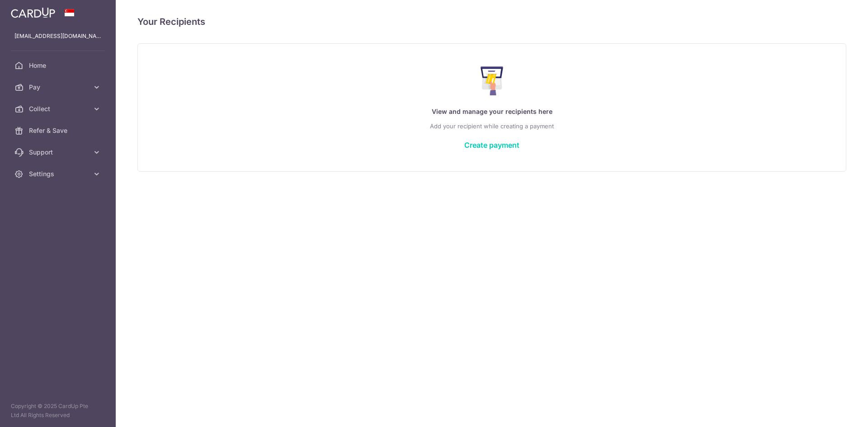 Image resolution: width=868 pixels, height=427 pixels. I want to click on img: Make Payment, so click(492, 81).